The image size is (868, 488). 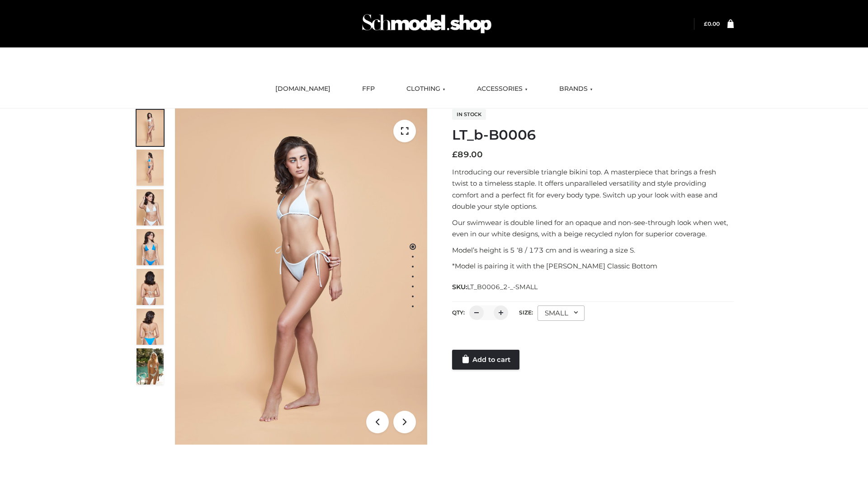 I want to click on a: CLOTHING, so click(x=426, y=89).